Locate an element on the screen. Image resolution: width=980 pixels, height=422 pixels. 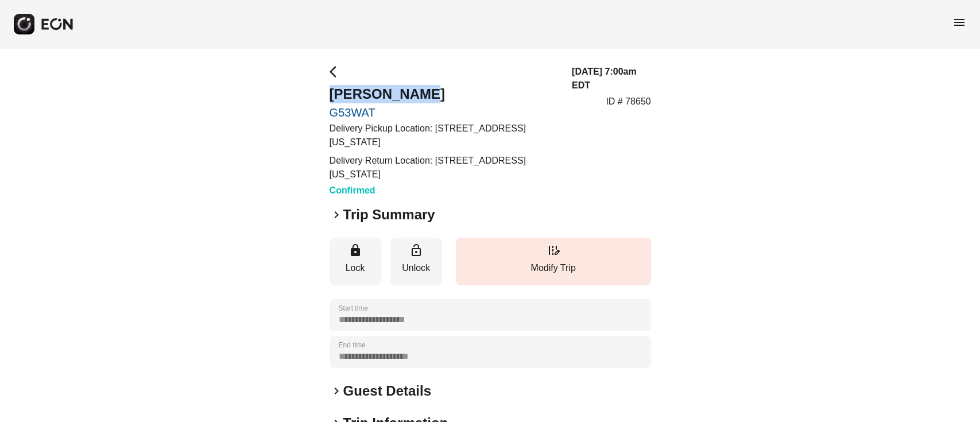
span: edit_road is located at coordinates (554, 250).